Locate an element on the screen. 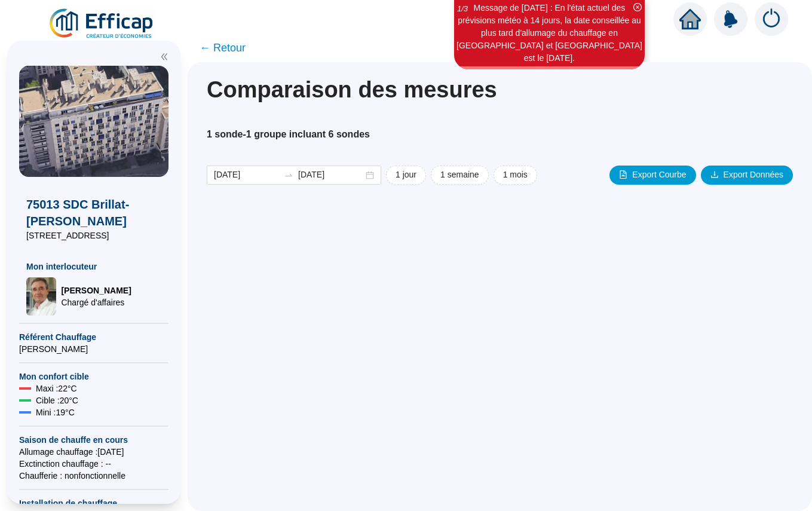  span: Cible : 20 °C is located at coordinates (56, 401).